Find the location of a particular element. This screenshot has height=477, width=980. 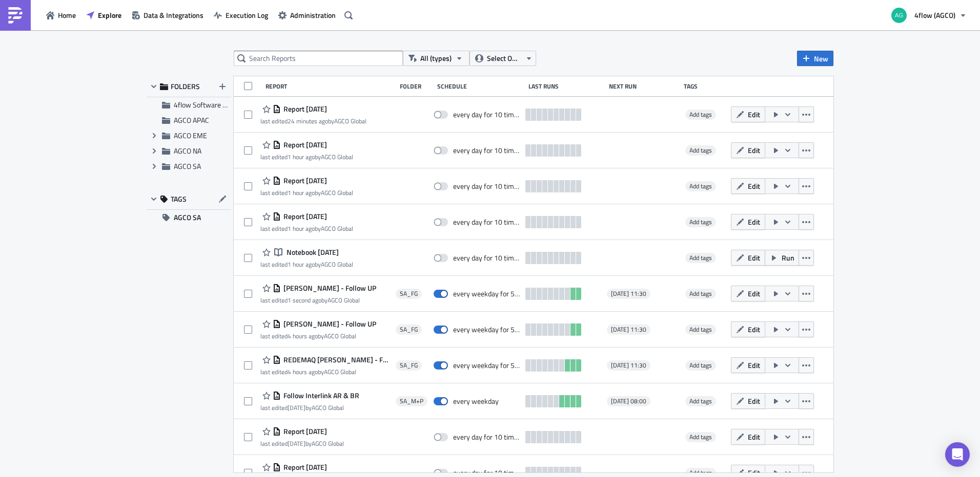

span: New is located at coordinates (821, 58).